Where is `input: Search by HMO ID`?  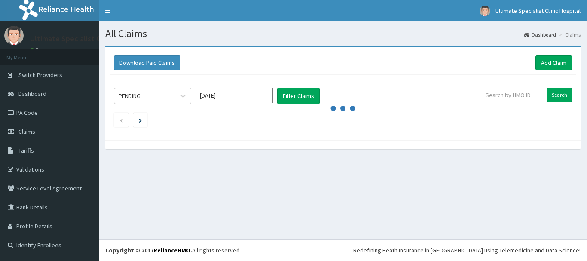
input: Search by HMO ID is located at coordinates (512, 95).